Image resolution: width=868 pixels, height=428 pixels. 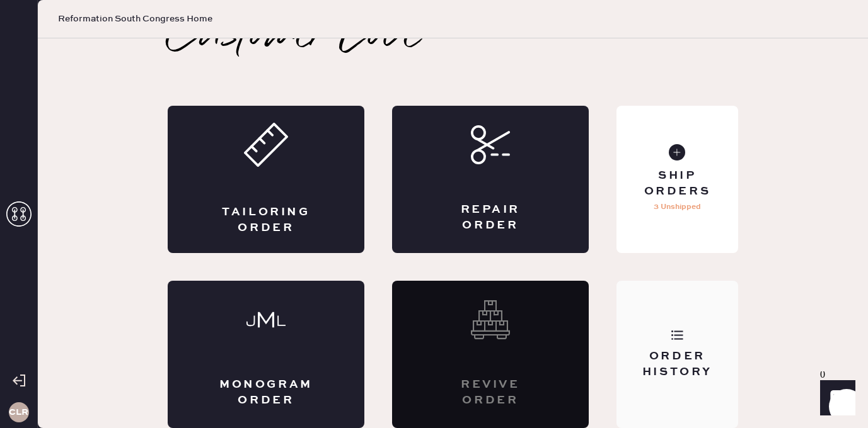 What do you see at coordinates (677, 207) in the screenshot?
I see `p: 3 Unshipped` at bounding box center [677, 207].